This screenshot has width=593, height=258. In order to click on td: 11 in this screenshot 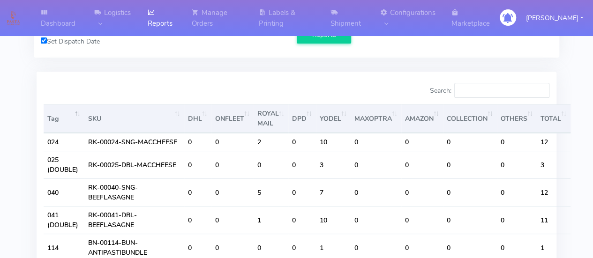, I will do `click(554, 220)`.